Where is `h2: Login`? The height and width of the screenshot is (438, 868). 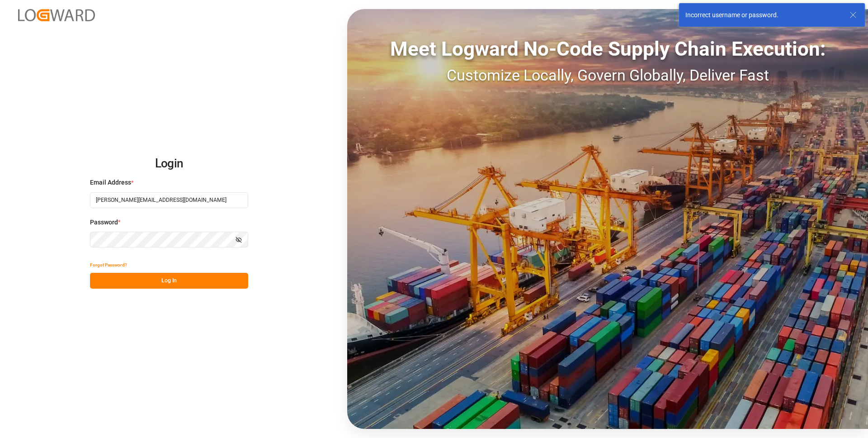
h2: Login is located at coordinates (169, 163).